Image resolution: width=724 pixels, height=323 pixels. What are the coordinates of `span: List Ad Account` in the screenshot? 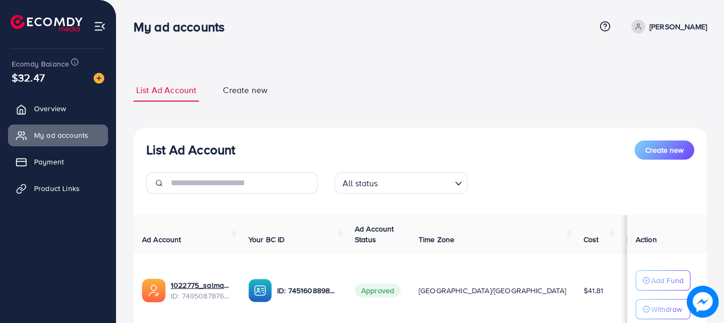 It's located at (166, 90).